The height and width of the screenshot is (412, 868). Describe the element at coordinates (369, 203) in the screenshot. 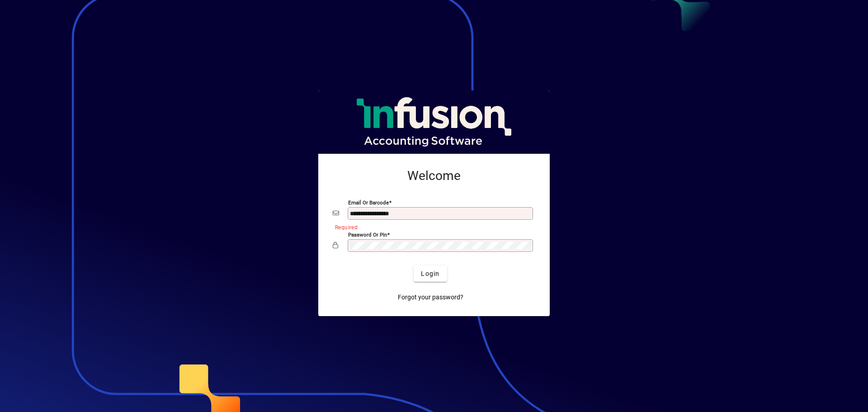

I see `mat-label: Email or Barcode` at that location.